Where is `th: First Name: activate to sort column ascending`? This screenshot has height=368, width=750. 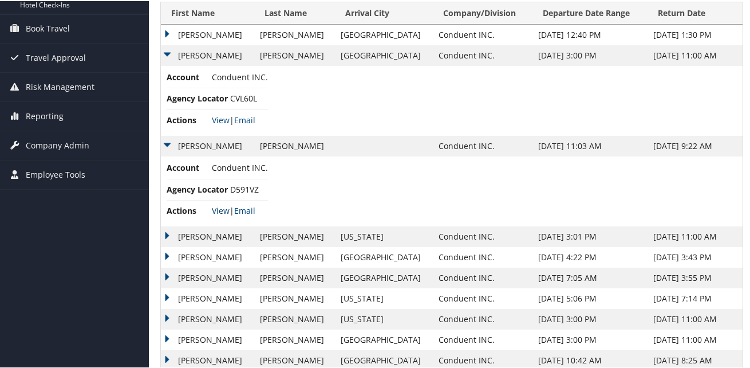 th: First Name: activate to sort column ascending is located at coordinates (207, 12).